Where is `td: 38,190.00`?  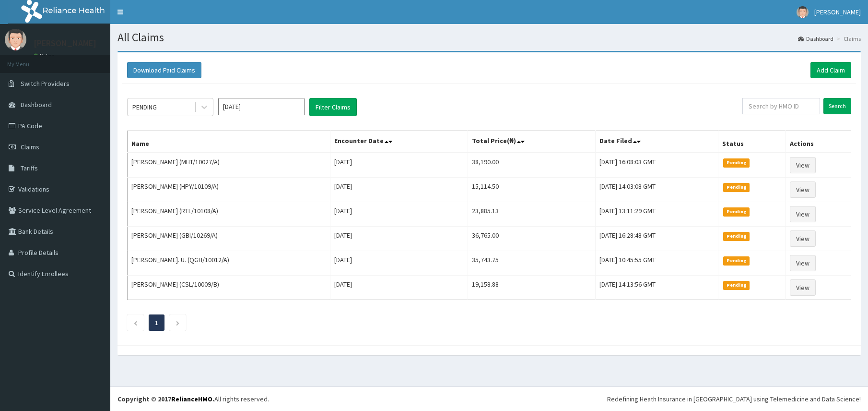 td: 38,190.00 is located at coordinates (532, 165).